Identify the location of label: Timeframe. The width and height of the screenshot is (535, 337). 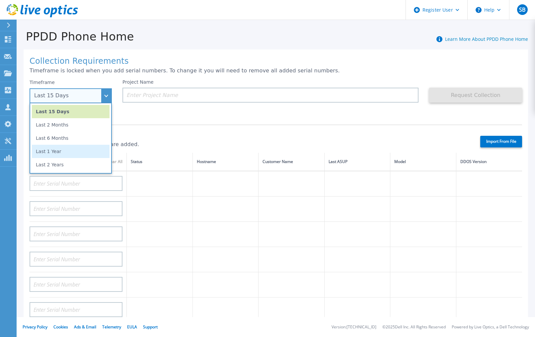
(42, 82).